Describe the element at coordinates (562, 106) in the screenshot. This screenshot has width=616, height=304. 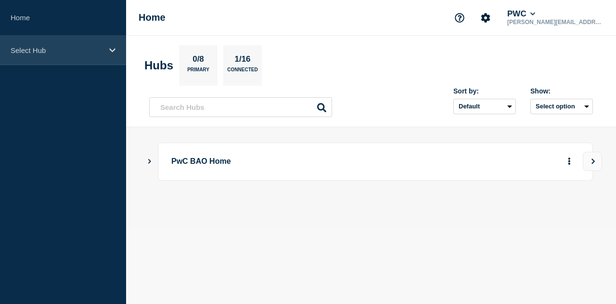
I see `button: Select option` at that location.